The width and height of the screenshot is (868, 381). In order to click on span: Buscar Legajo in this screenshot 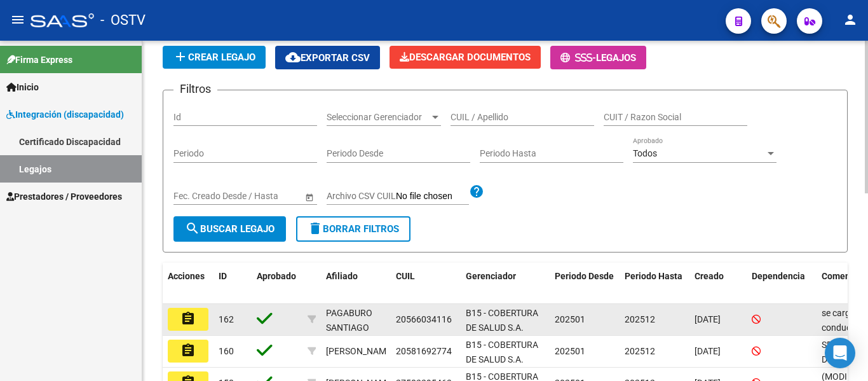, I will do `click(229, 229)`.